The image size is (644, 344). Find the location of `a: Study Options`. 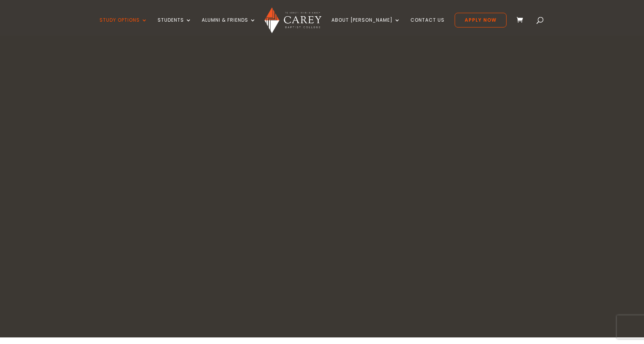

a: Study Options is located at coordinates (124, 26).